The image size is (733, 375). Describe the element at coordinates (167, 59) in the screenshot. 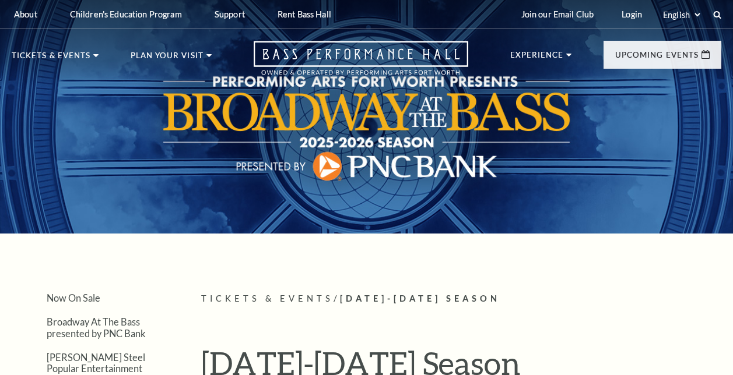

I see `p: Plan Your Visit` at that location.